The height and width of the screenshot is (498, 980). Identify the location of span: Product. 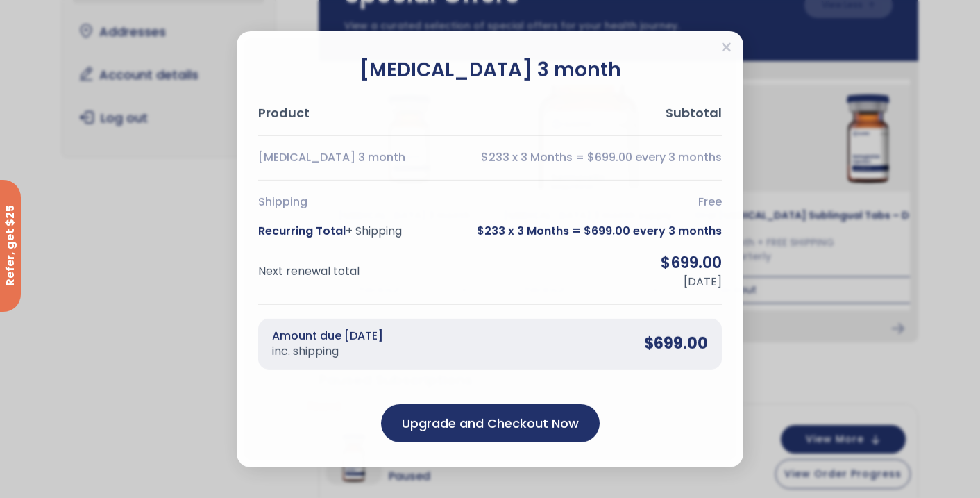
(283, 113).